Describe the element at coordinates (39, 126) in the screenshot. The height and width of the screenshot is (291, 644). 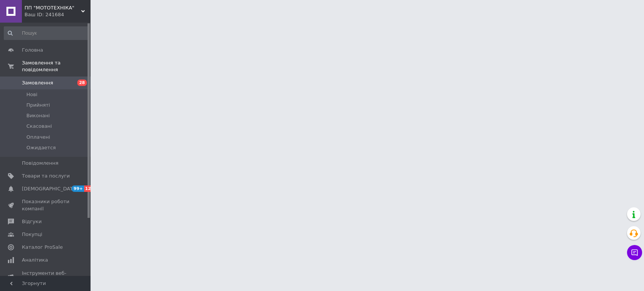
I see `span: Скасовані` at that location.